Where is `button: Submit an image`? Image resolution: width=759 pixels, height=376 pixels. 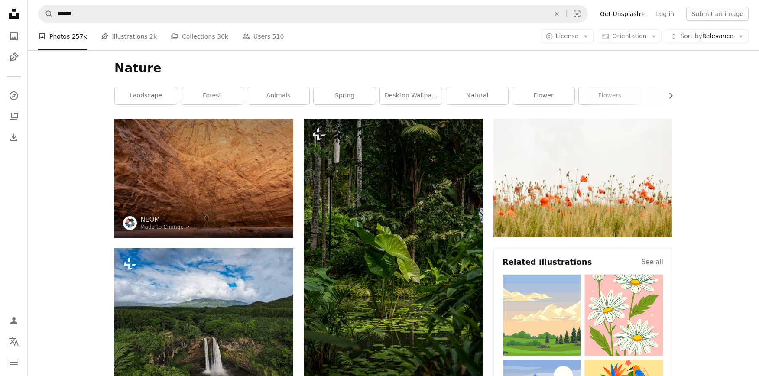
button: Submit an image is located at coordinates (718, 14).